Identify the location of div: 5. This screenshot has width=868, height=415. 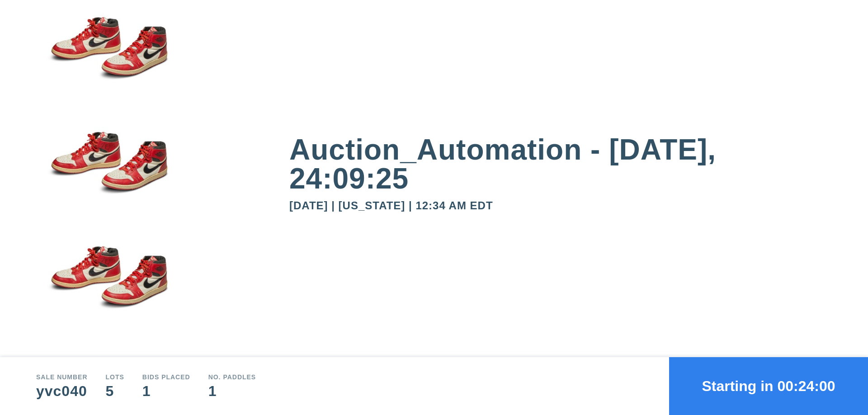
(115, 391).